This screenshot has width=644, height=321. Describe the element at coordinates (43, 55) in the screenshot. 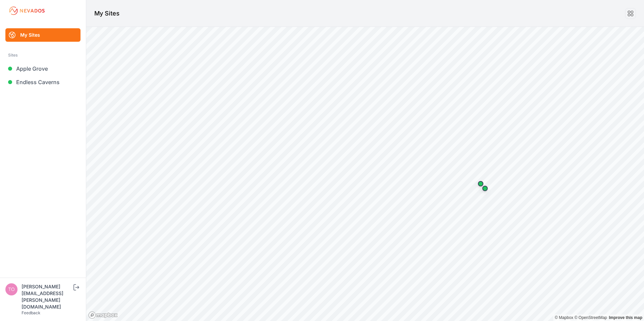

I see `div: Sites` at that location.